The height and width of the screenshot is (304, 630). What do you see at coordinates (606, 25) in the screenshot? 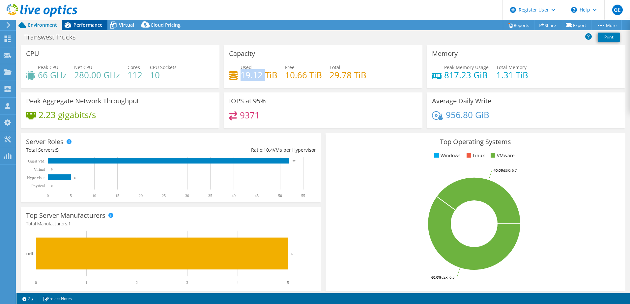
I see `a: More` at bounding box center [606, 25].